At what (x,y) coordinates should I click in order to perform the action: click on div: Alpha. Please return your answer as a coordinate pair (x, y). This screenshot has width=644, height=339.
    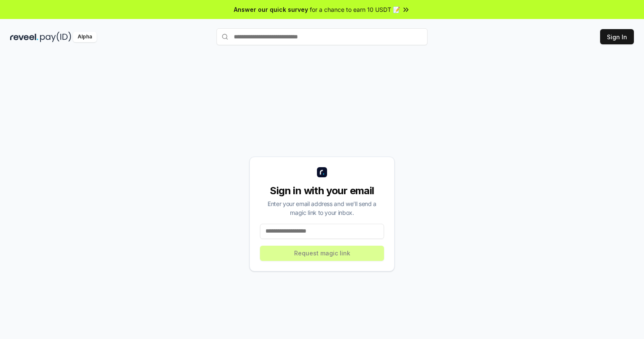
    Looking at the image, I should click on (85, 37).